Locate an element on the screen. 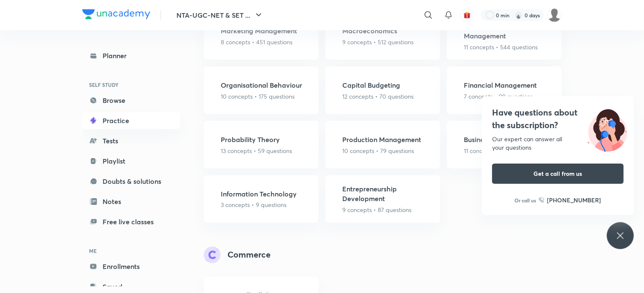 This screenshot has height=293, width=644. a: Playlist is located at coordinates (131, 161).